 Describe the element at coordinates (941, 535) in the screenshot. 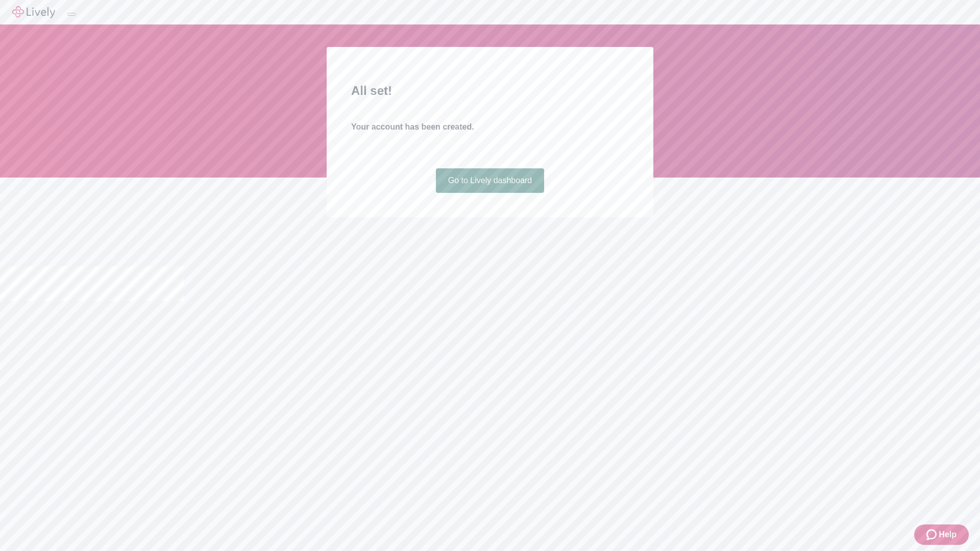

I see `button: Zendesk support iconHelp` at that location.